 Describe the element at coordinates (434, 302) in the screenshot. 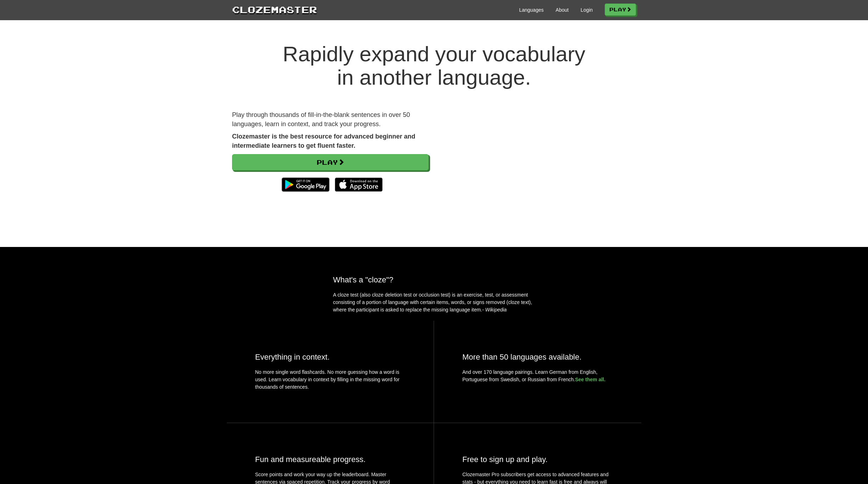

I see `p: A cloze test (also cloze deletion test or occlusion test) is an exercise, test, or assessment con...` at that location.